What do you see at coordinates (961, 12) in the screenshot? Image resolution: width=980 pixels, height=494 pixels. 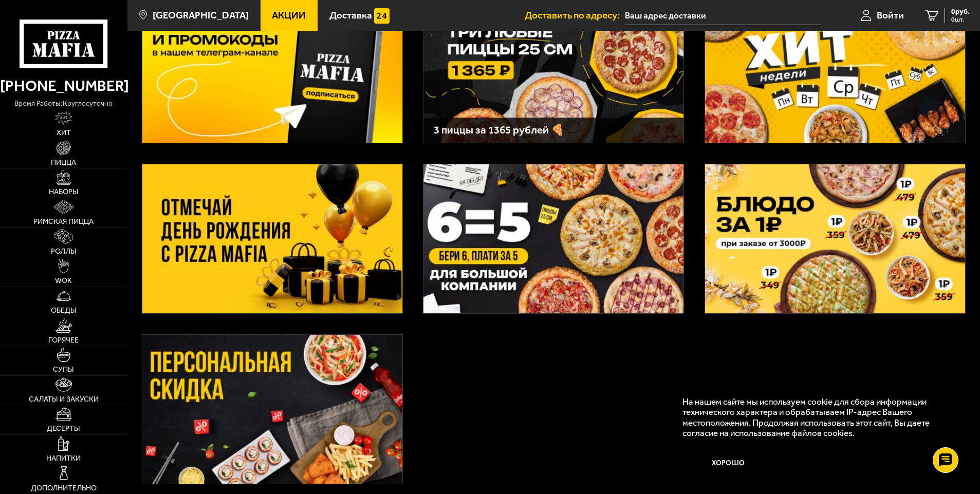 I see `span: 0 руб.` at bounding box center [961, 12].